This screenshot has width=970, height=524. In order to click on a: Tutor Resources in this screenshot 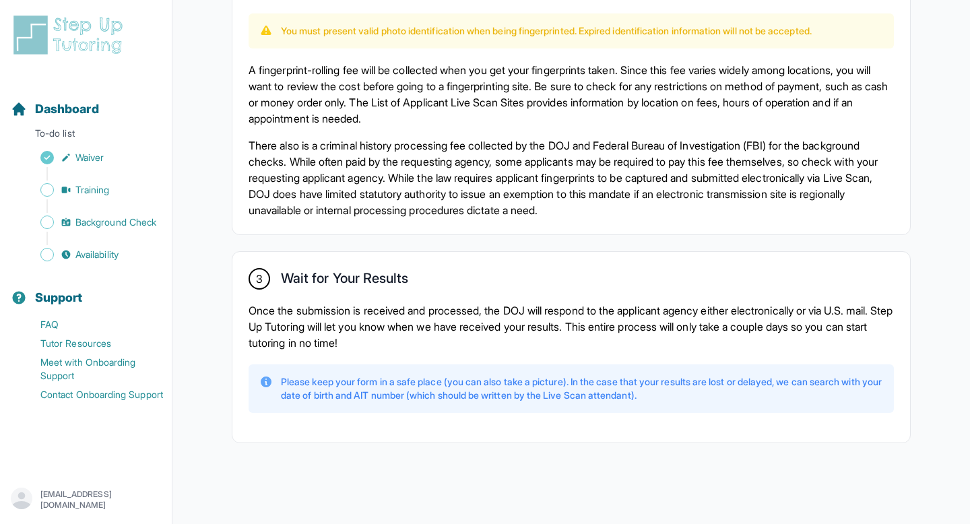, I will do `click(91, 344)`.